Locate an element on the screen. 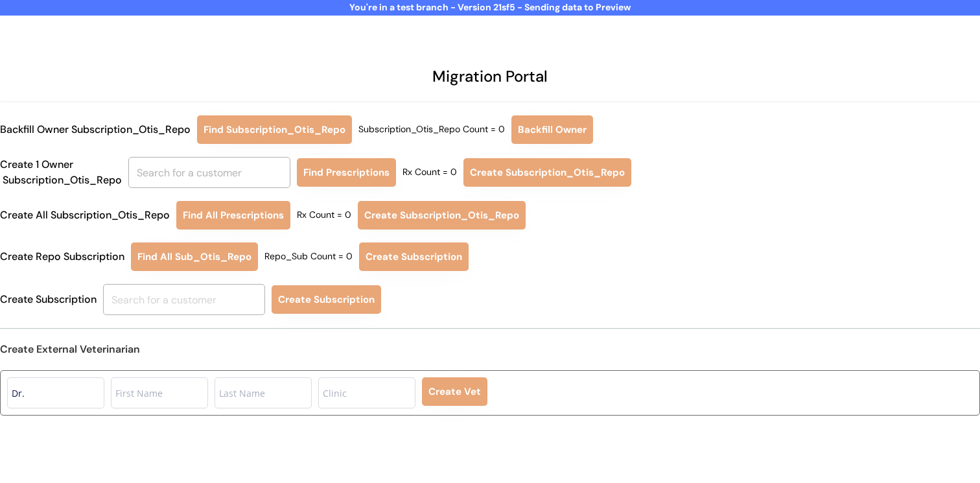 The image size is (980, 483). input: Title is located at coordinates (56, 393).